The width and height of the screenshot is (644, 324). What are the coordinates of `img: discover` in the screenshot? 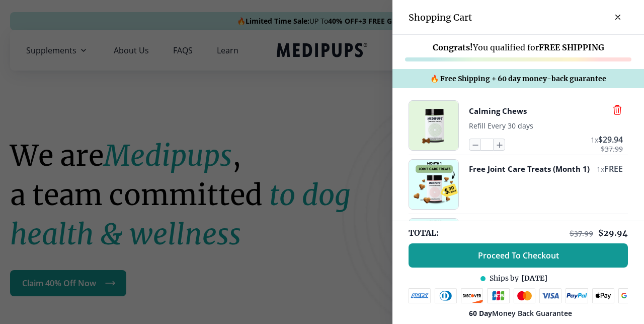 It's located at (472, 295).